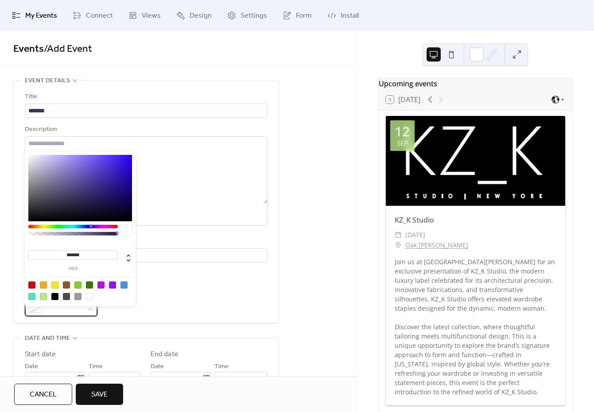 This screenshot has height=412, width=594. I want to click on a: Events, so click(28, 49).